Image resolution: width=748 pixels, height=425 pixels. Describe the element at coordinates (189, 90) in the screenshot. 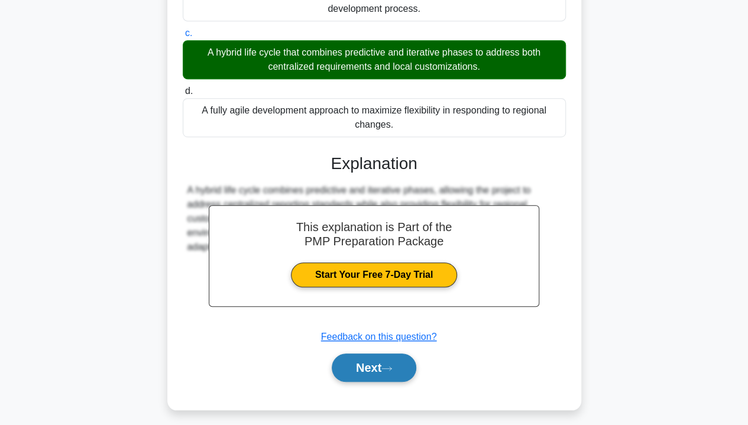

I see `span: d.` at that location.